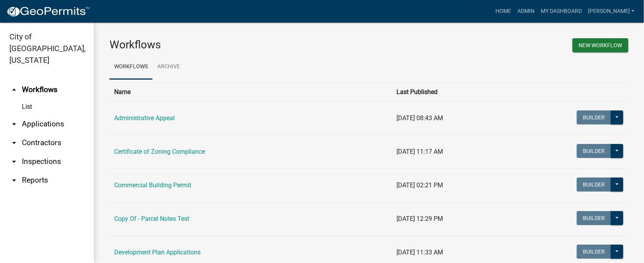 The width and height of the screenshot is (644, 263). What do you see at coordinates (503, 11) in the screenshot?
I see `a: Home` at bounding box center [503, 11].